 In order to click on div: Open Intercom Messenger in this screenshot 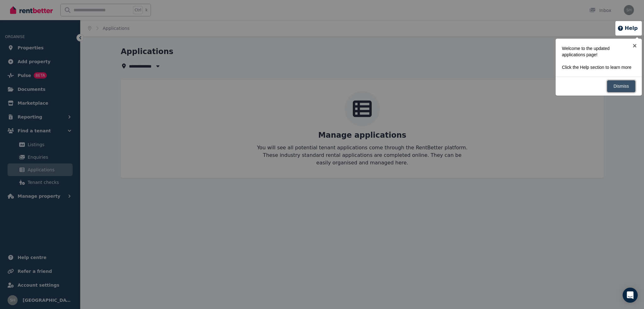, I will do `click(630, 295)`.